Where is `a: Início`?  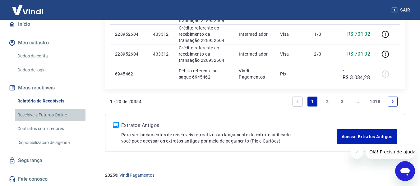 a: Início is located at coordinates (46, 24).